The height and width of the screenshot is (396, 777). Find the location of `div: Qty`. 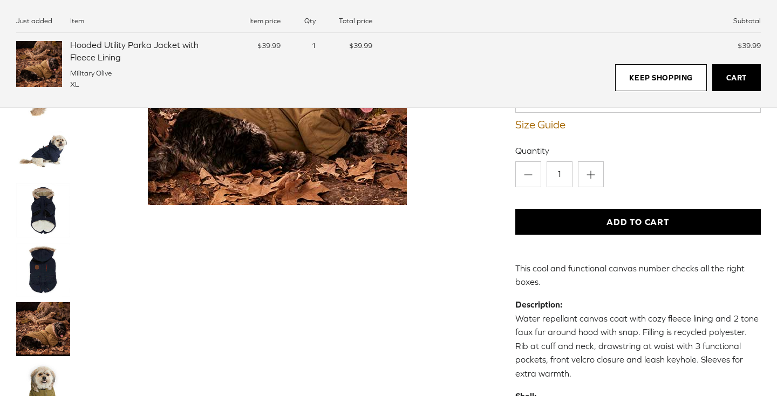

div: Qty is located at coordinates (302, 21).